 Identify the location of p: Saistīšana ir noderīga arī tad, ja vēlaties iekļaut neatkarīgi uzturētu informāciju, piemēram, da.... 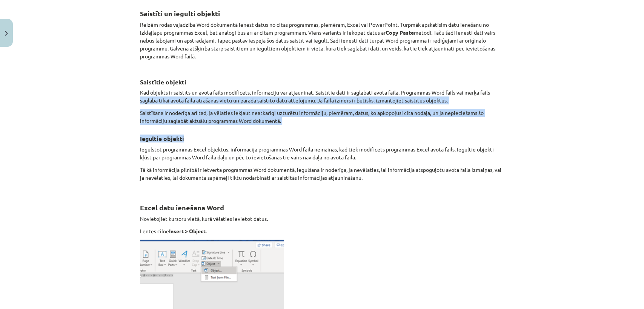
(322, 117).